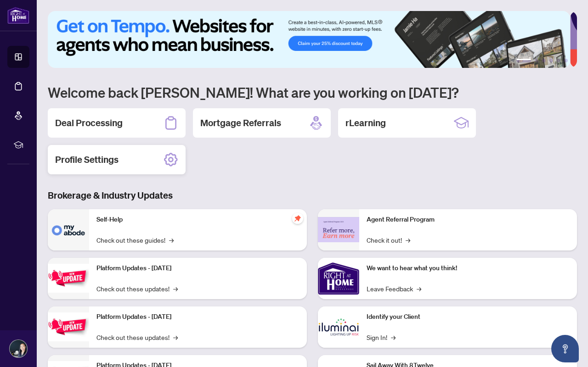  I want to click on button: 2, so click(536, 61).